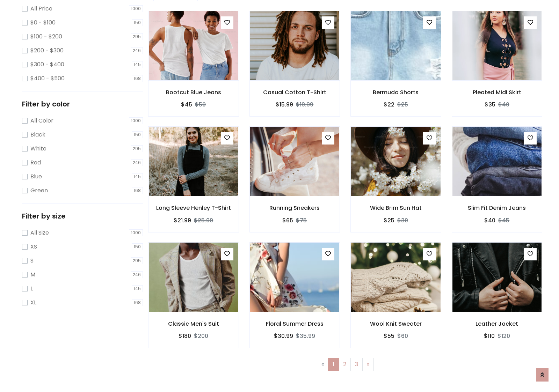 This screenshot has width=559, height=392. What do you see at coordinates (345, 364) in the screenshot?
I see `nav: Page navigation` at bounding box center [345, 364].